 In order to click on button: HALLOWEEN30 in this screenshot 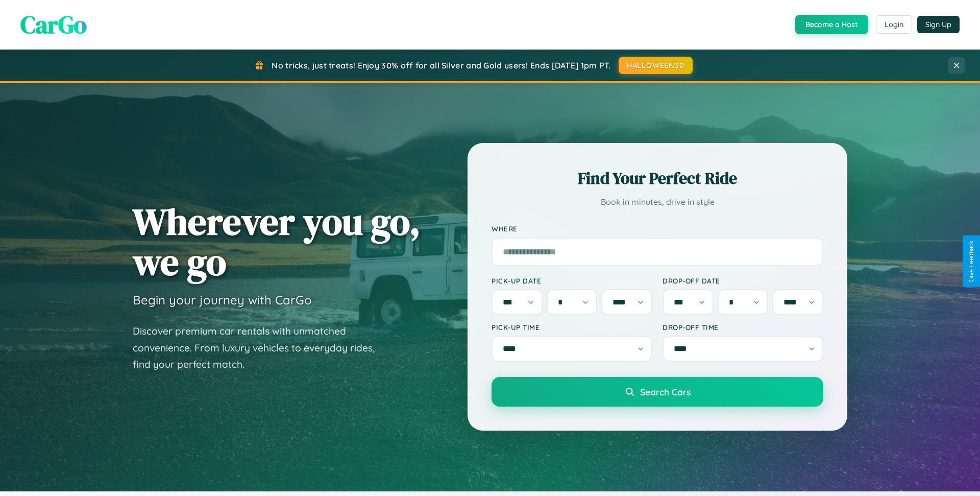, I will do `click(656, 65)`.